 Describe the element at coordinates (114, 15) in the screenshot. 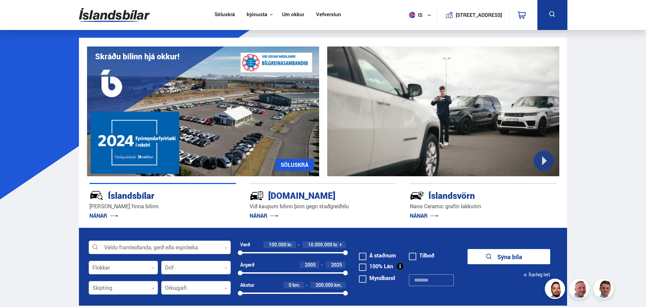

I see `img: G0Ugv5HjCgRt.svg` at that location.